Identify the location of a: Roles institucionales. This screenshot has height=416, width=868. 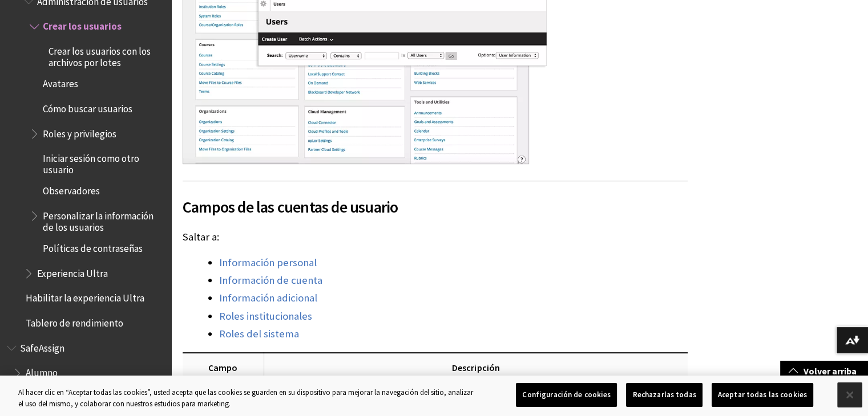
(265, 316).